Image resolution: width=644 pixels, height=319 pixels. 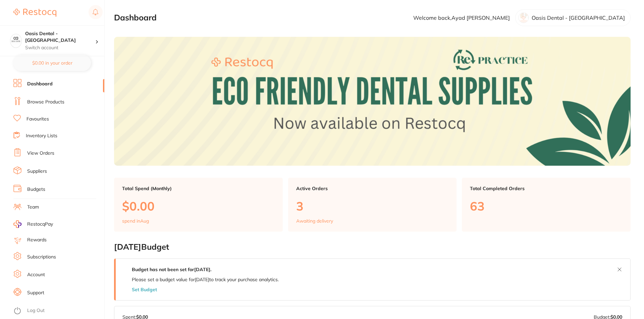 I want to click on p: Awaiting delivery, so click(x=315, y=221).